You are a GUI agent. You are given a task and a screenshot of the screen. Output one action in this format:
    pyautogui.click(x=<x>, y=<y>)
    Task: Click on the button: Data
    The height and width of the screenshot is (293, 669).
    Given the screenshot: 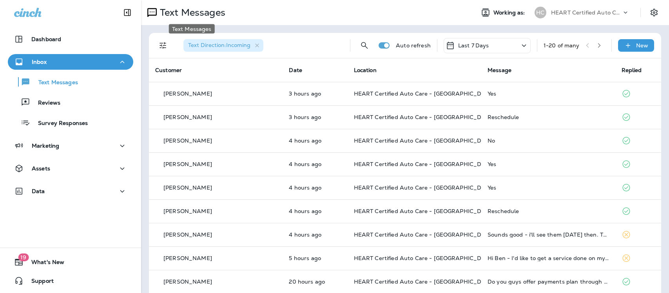 What is the action you would take?
    pyautogui.click(x=71, y=191)
    